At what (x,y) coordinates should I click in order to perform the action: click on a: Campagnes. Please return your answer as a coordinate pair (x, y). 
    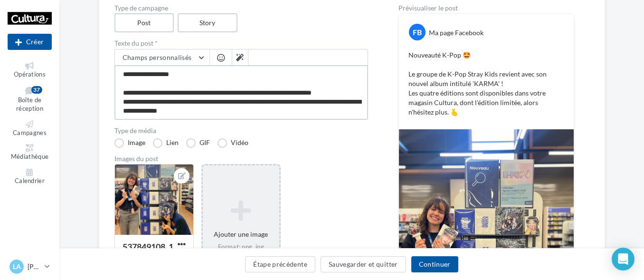
    Looking at the image, I should click on (30, 129).